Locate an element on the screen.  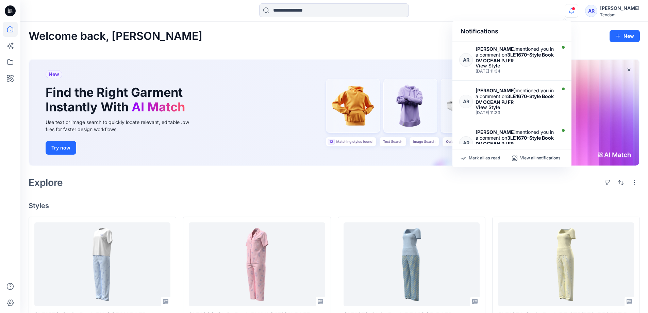
a: 3LE1669-Style Book DV VACATION PJ FR is located at coordinates (257, 264).